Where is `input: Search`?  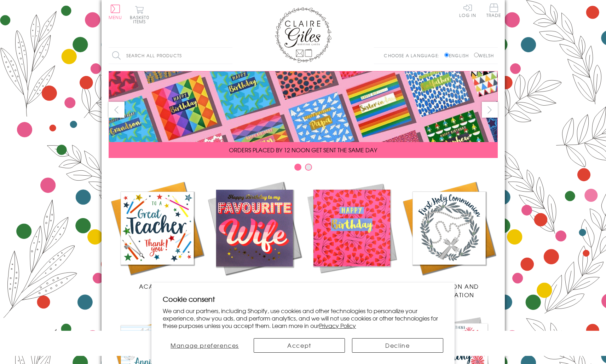 input: Search is located at coordinates (229, 55).